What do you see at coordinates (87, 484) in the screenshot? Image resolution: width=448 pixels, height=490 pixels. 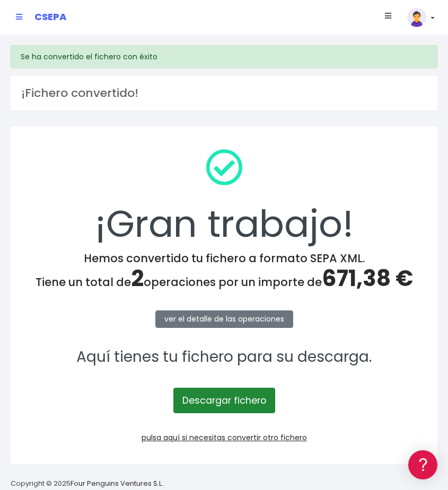 I see `p: Copyright © 2025 .` at bounding box center [87, 484].